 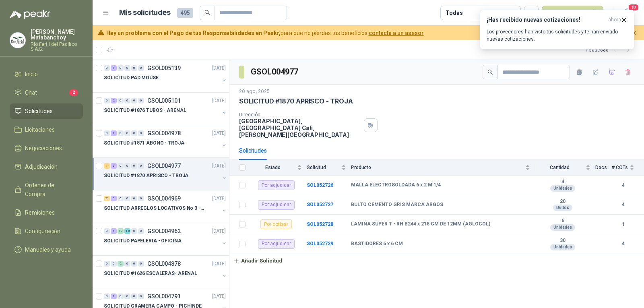 I want to click on th: Estado, so click(x=279, y=168).